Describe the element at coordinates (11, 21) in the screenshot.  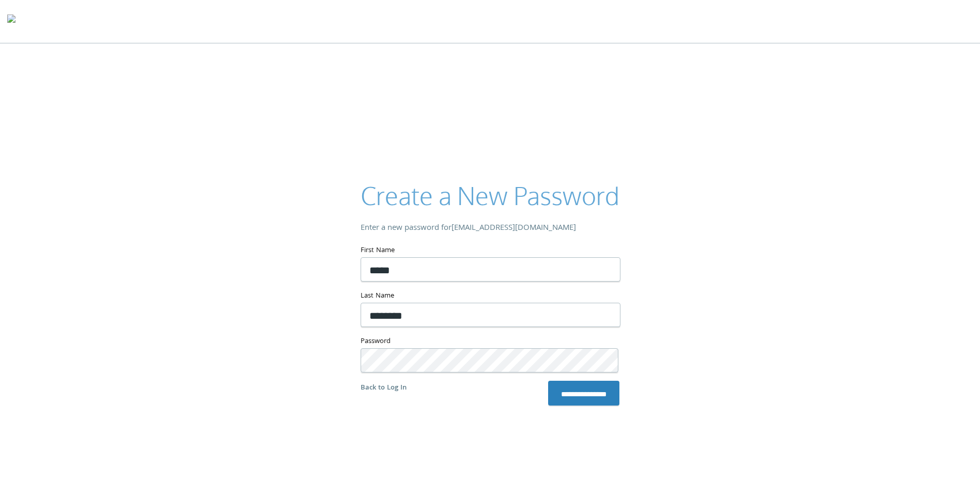
I see `img: todyl-logo-dark.svg` at that location.